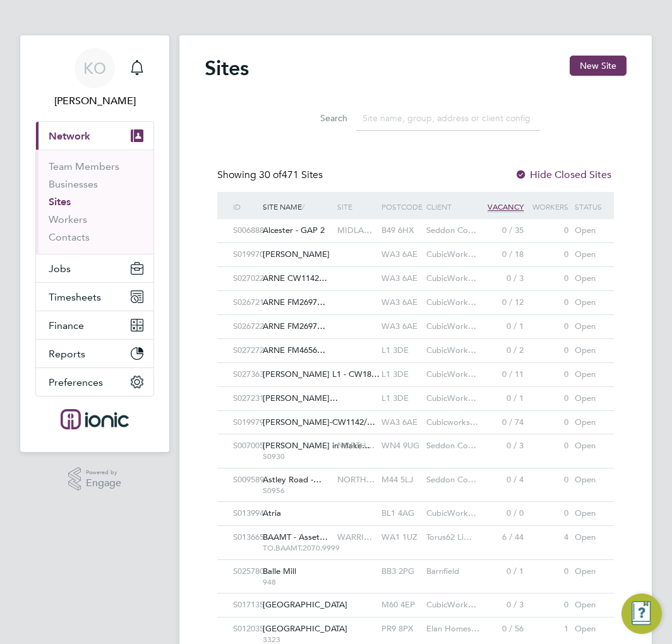 This screenshot has width=672, height=644. Describe the element at coordinates (416, 564) in the screenshot. I see `a: S025780Balle Mill 948BB3 2PGBarnfield0 / 10Open` at that location.